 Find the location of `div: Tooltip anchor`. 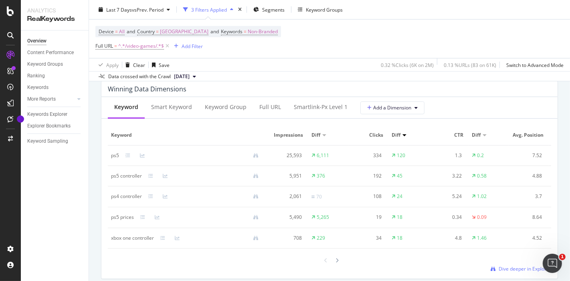

div: Tooltip anchor is located at coordinates (20, 119).